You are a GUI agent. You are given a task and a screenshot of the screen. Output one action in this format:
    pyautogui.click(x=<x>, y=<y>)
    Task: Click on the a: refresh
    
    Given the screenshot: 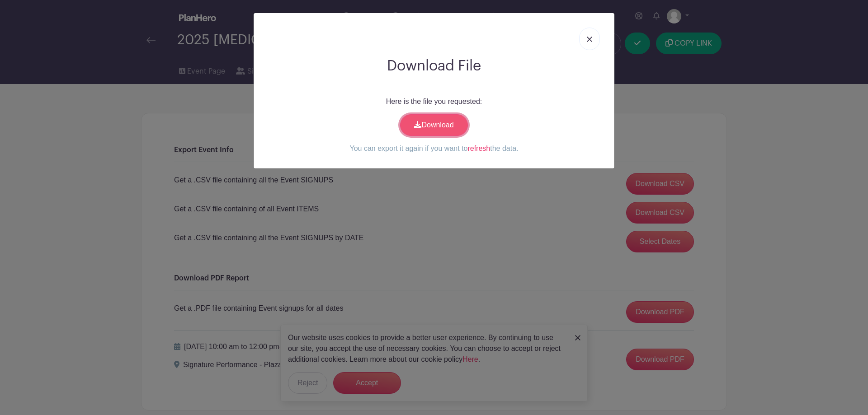 What is the action you would take?
    pyautogui.click(x=479, y=148)
    